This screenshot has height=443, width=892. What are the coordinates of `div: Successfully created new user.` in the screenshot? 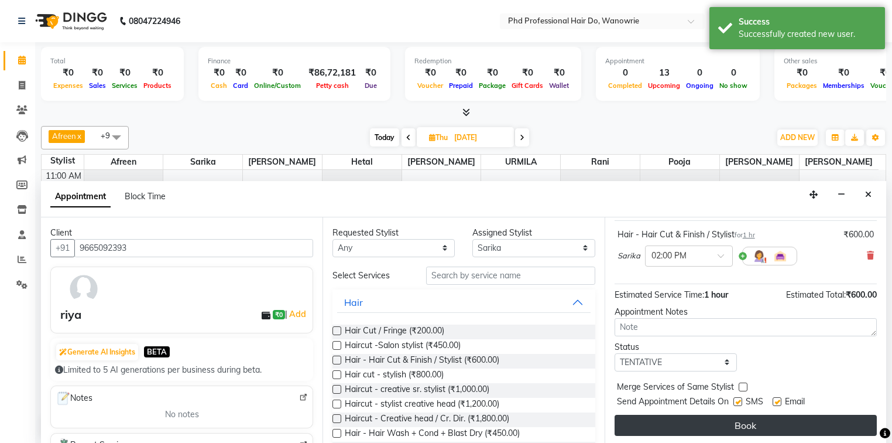 It's located at (807, 34).